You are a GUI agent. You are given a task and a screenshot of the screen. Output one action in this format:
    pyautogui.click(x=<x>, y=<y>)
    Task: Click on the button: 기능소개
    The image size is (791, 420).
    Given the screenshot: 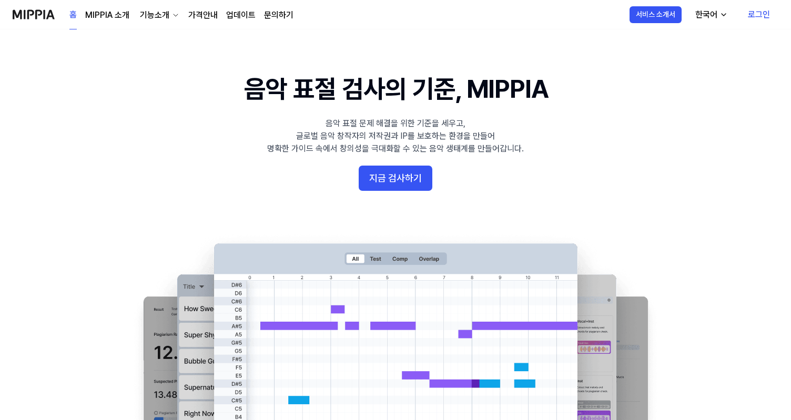 What is the action you would take?
    pyautogui.click(x=159, y=15)
    